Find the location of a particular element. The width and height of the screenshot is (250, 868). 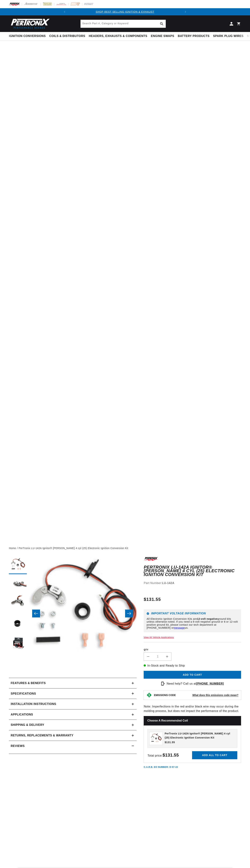

button: EMISSIONS CODEWhat does this emissions code mean? is located at coordinates (196, 695).